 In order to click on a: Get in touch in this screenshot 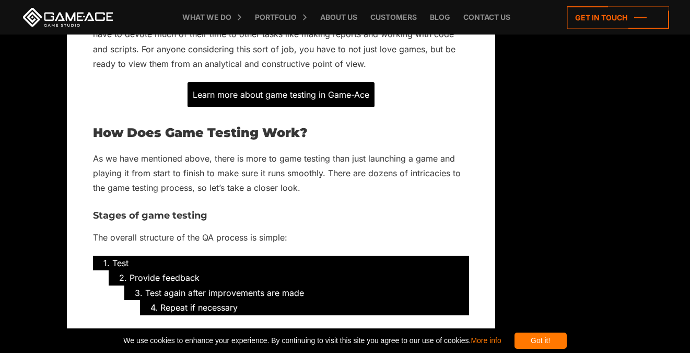, I will do `click(618, 17)`.